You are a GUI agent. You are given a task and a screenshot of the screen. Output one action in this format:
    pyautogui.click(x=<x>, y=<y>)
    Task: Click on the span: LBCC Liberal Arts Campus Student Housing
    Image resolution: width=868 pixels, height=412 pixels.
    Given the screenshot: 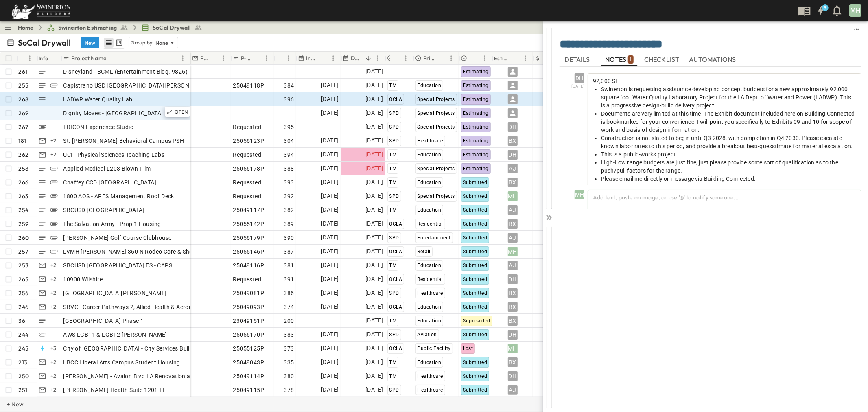 What is the action you would take?
    pyautogui.click(x=122, y=362)
    